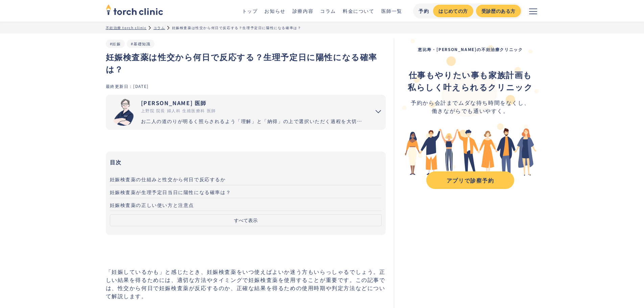  I want to click on div: コラム, so click(159, 28).